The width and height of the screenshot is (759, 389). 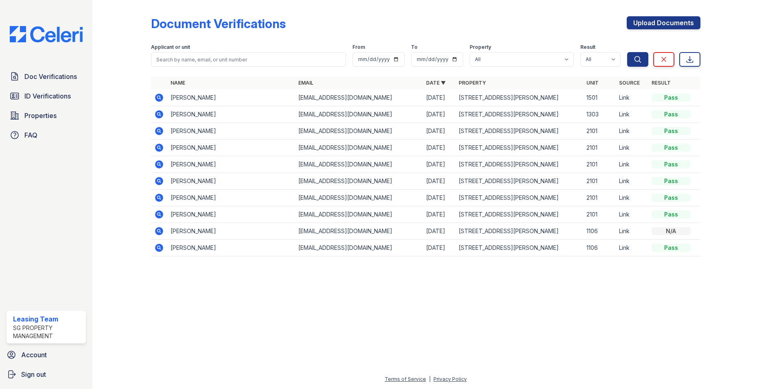 I want to click on label: Property, so click(x=480, y=47).